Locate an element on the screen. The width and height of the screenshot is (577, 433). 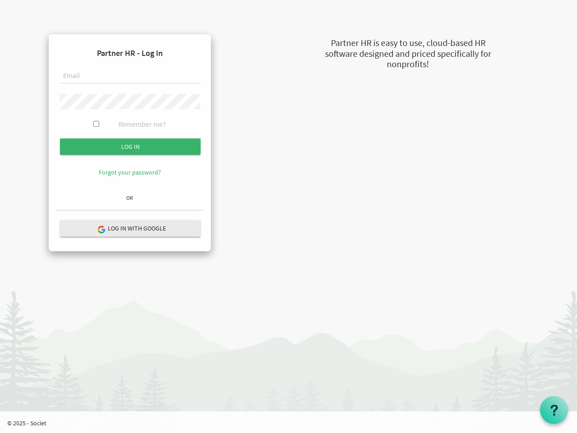
h6: OR is located at coordinates (130, 197).